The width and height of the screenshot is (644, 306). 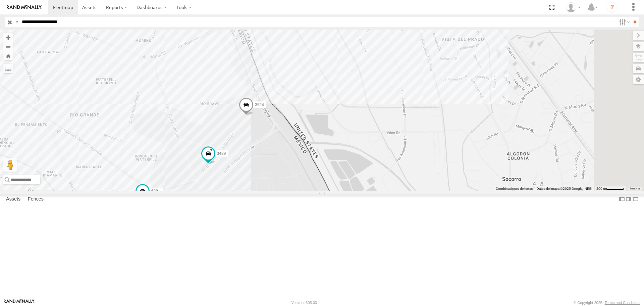 I want to click on span: 688, so click(x=155, y=192).